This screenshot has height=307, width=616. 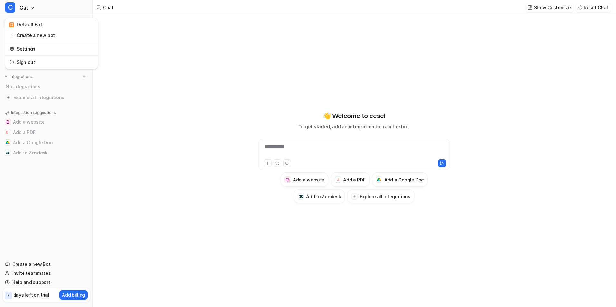 What do you see at coordinates (52, 62) in the screenshot?
I see `a: Sign out` at bounding box center [52, 62].